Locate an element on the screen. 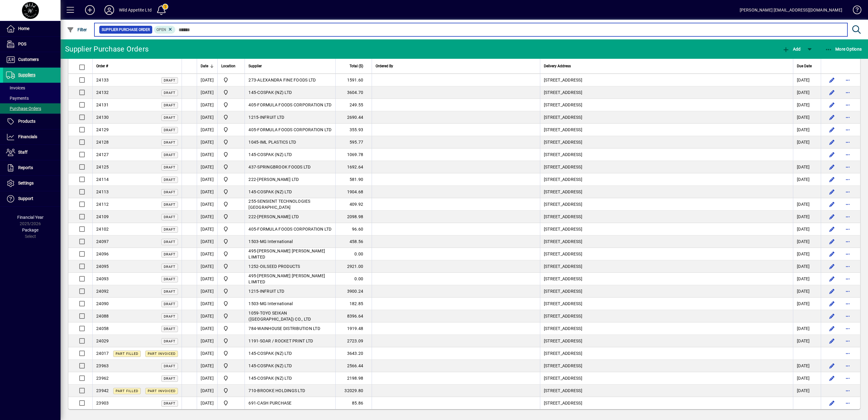  a: Support is located at coordinates (32, 199).